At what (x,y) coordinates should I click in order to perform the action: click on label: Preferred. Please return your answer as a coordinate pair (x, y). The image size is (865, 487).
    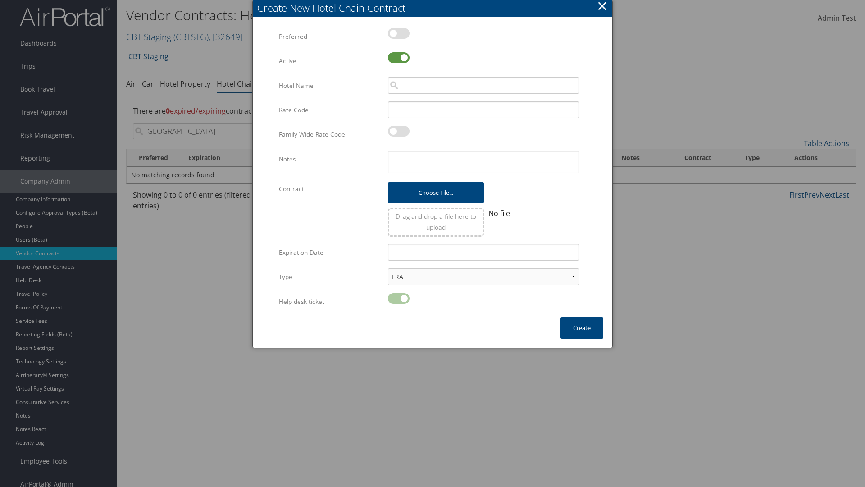
    Looking at the image, I should click on (330, 37).